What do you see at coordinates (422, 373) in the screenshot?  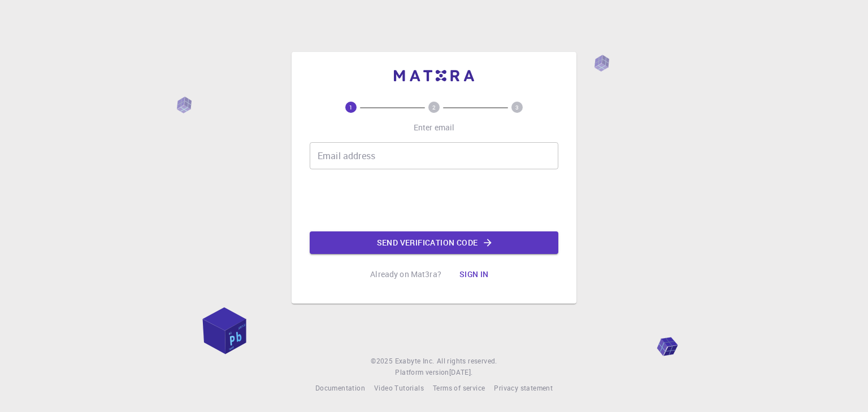 I see `span: Platform version` at bounding box center [422, 373].